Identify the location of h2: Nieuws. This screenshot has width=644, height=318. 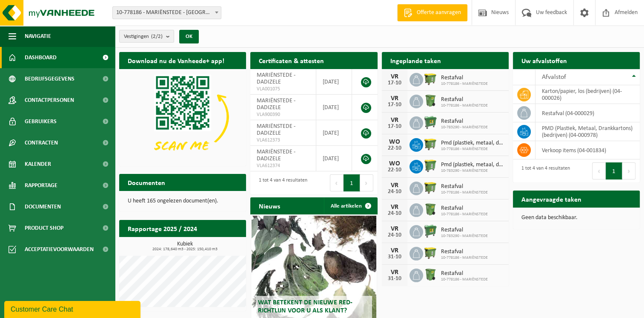
(270, 206).